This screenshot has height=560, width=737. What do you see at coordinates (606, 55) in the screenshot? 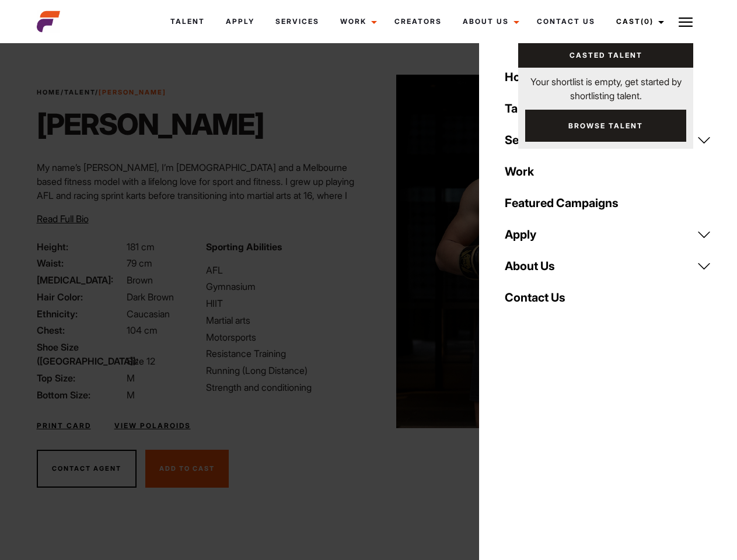
I see `a: Casted Talent` at bounding box center [606, 55].